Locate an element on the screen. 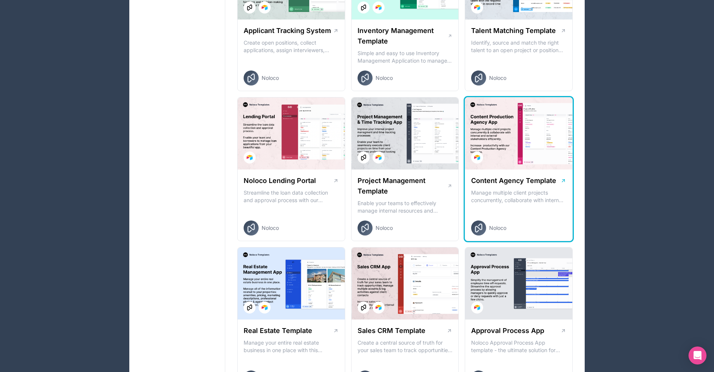  h1: Approval Process App is located at coordinates (507, 330).